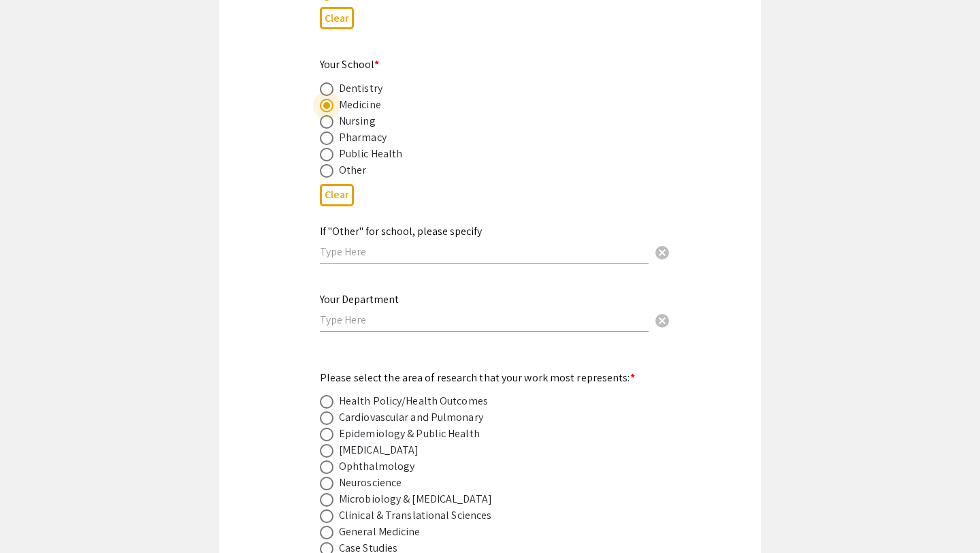  I want to click on mat-label: Your School, so click(349, 64).